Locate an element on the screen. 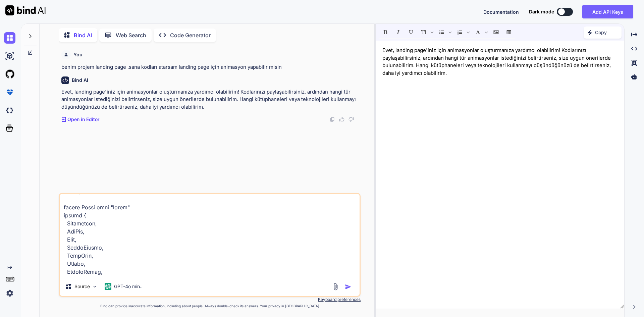 Image resolution: width=644 pixels, height=317 pixels. span: Insert Ordered List is located at coordinates (462, 32).